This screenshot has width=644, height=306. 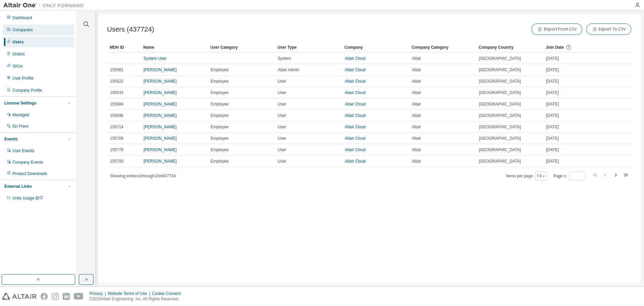 I want to click on span: Units Usage BI, so click(x=28, y=198).